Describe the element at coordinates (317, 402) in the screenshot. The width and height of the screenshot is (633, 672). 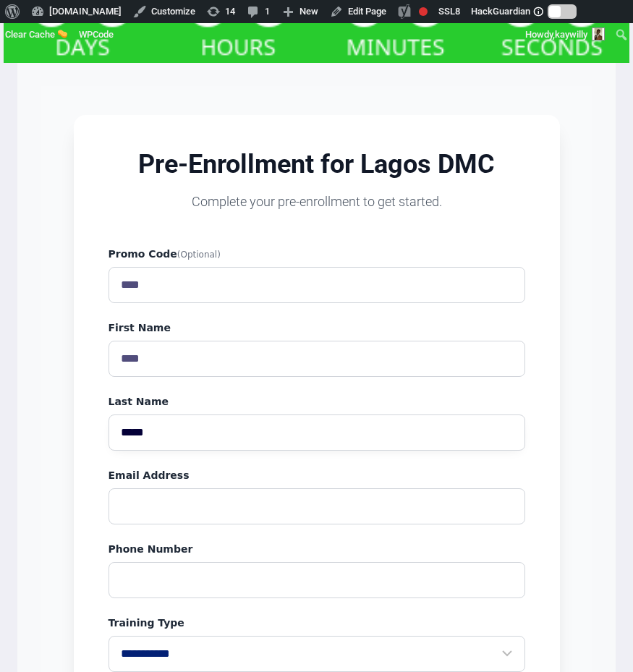
I see `label: Last Name` at that location.